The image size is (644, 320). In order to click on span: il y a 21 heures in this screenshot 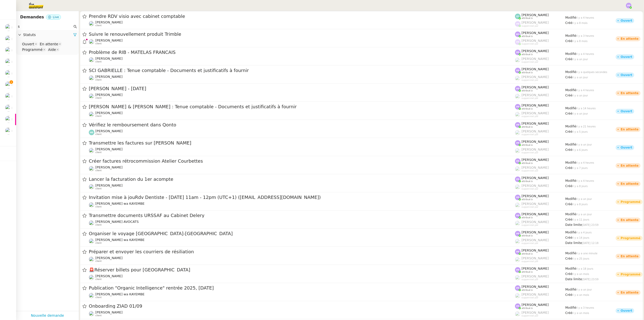, I will do `click(586, 126)`.